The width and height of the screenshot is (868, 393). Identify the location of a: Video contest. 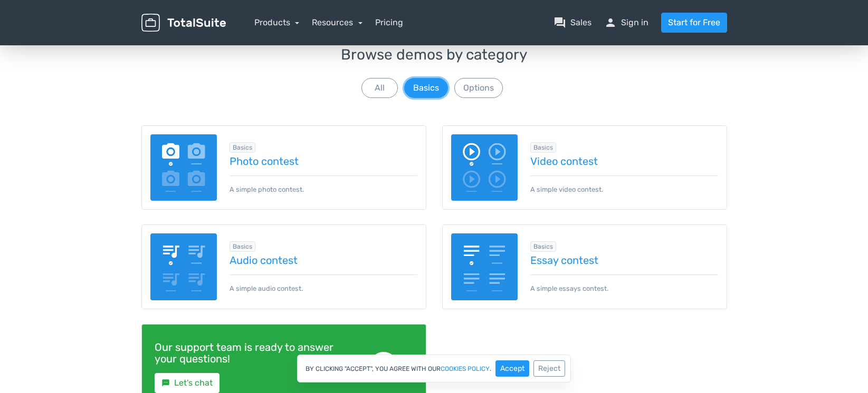
(624, 161).